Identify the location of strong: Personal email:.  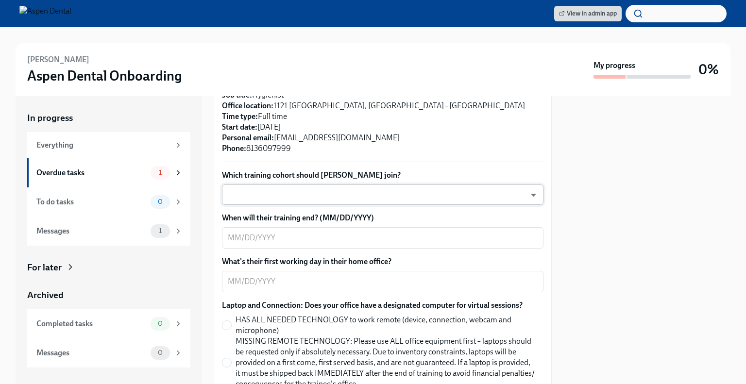
(248, 137).